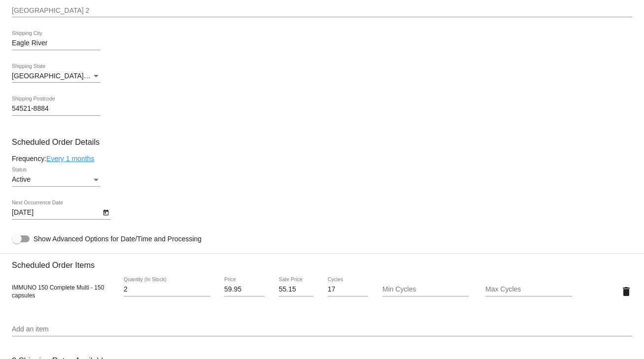 This screenshot has height=359, width=644. I want to click on span: IMMUNO 150 Complete Multi - 150 capsules, so click(58, 291).